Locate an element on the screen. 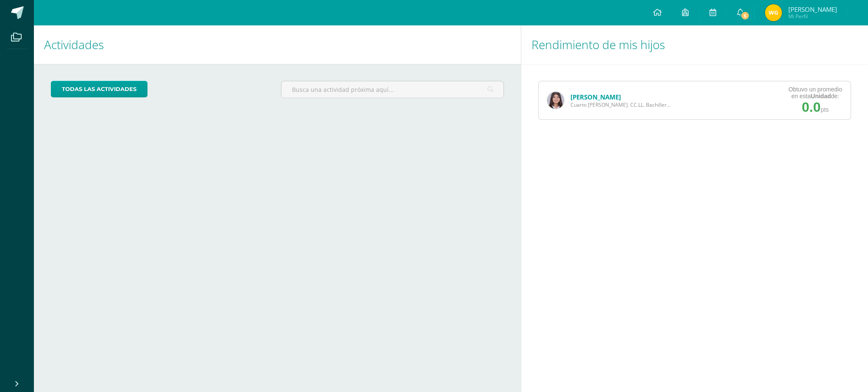 This screenshot has width=868, height=392. div: Obtuvo un promedio en esta de: is located at coordinates (814, 93).